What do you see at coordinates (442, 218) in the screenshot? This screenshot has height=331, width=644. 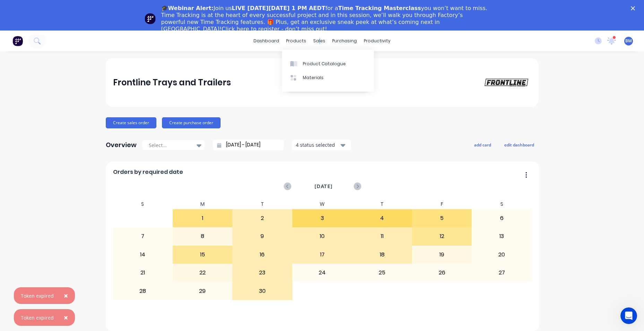 I see `div: 5` at bounding box center [442, 218].